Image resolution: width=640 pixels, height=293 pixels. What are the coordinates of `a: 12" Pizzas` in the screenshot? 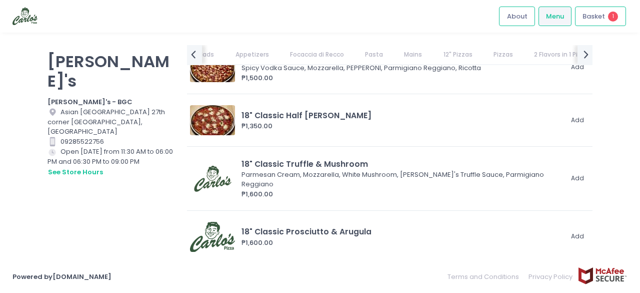 It's located at (458, 55).